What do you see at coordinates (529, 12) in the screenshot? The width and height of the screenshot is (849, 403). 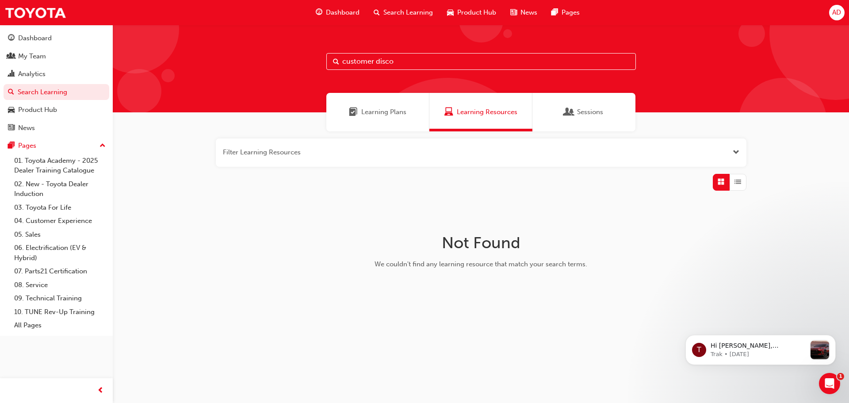 I see `span: News` at bounding box center [529, 12].